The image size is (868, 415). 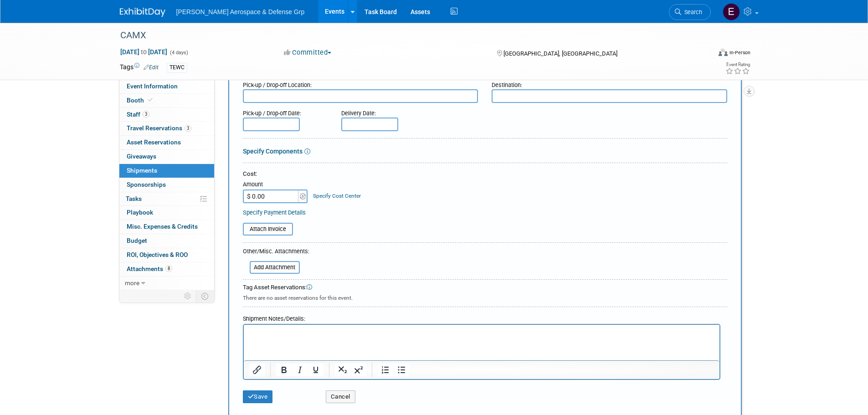 I want to click on button: Superscript, so click(x=358, y=370).